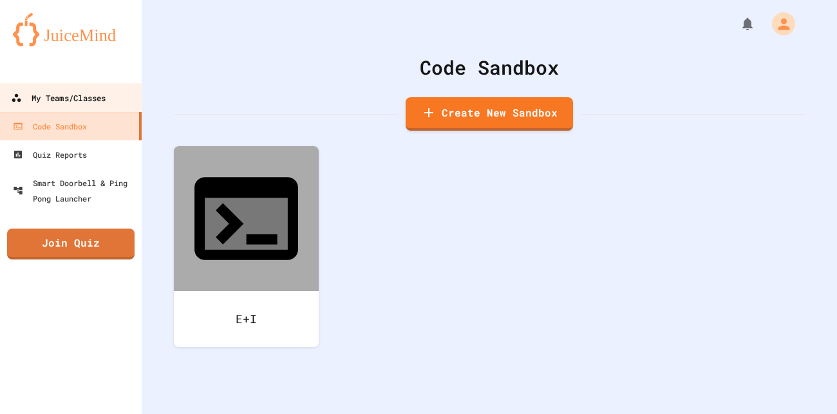 The height and width of the screenshot is (414, 837). What do you see at coordinates (71, 30) in the screenshot?
I see `img: logo-orange.svg` at bounding box center [71, 30].